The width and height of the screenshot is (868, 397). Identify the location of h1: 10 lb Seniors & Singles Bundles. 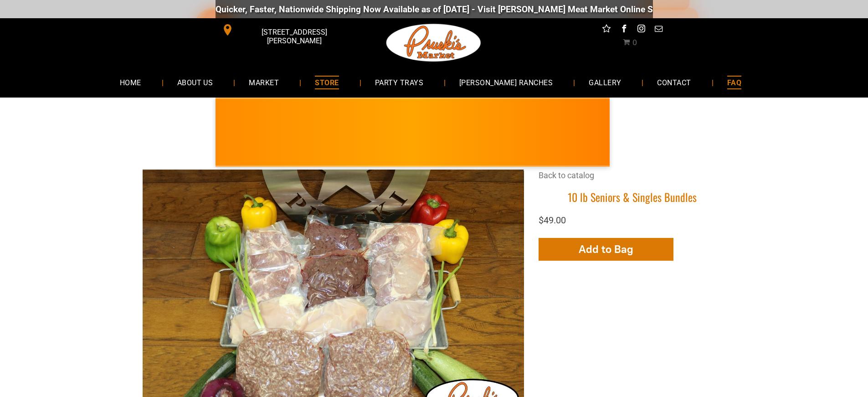
(632, 197).